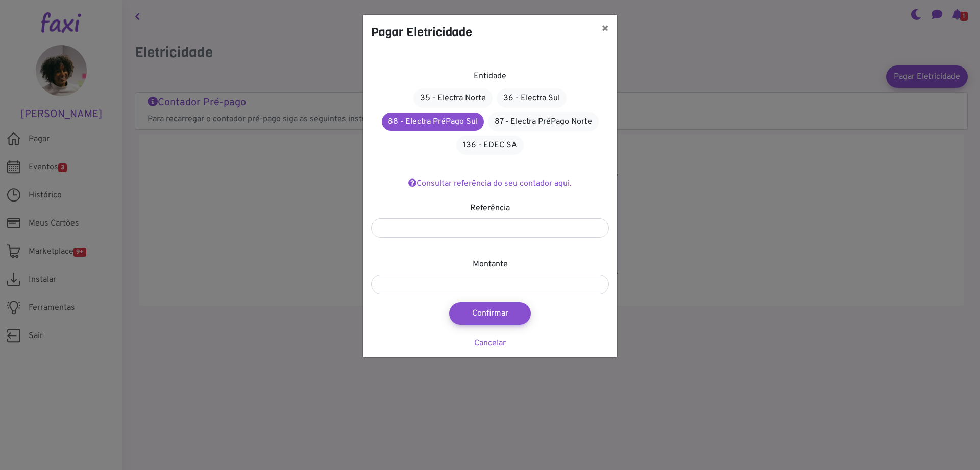 Image resolution: width=980 pixels, height=470 pixels. Describe the element at coordinates (490, 76) in the screenshot. I see `label: Entidade` at that location.